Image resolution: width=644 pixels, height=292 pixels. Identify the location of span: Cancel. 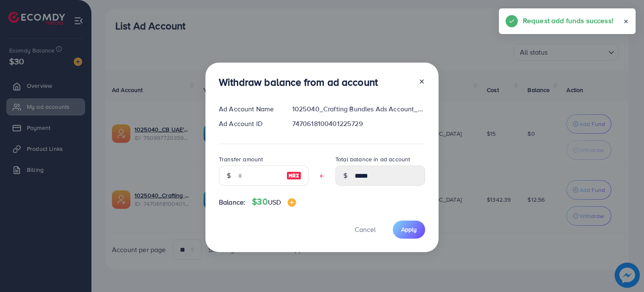
(365, 229).